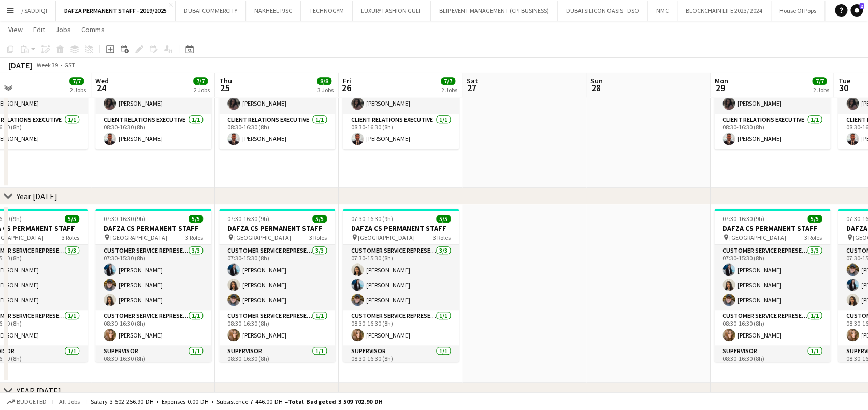 Image resolution: width=868 pixels, height=410 pixels. What do you see at coordinates (603, 10) in the screenshot?
I see `button: DUBAI SILICON OASIS - DSO` at bounding box center [603, 10].